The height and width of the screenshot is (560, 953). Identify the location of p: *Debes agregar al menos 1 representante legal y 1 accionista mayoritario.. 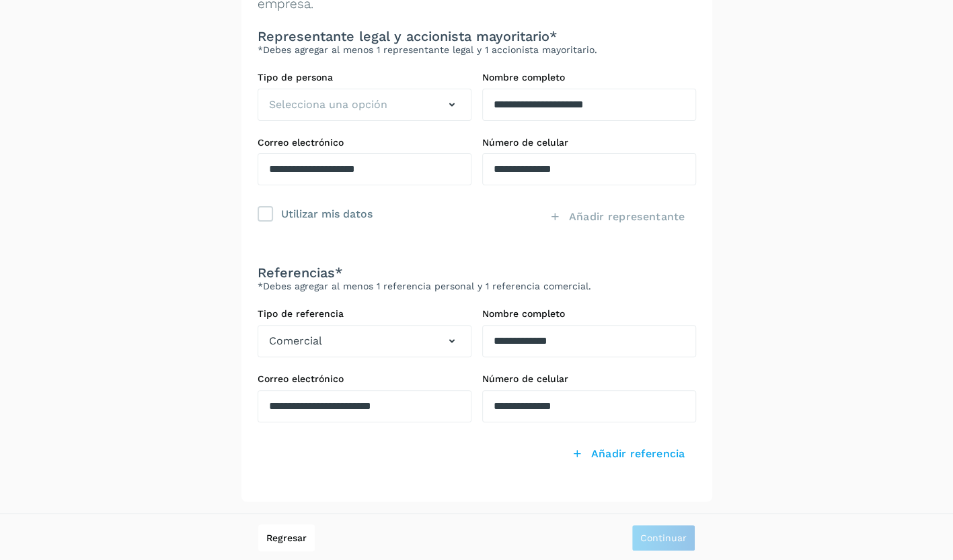
(476, 50).